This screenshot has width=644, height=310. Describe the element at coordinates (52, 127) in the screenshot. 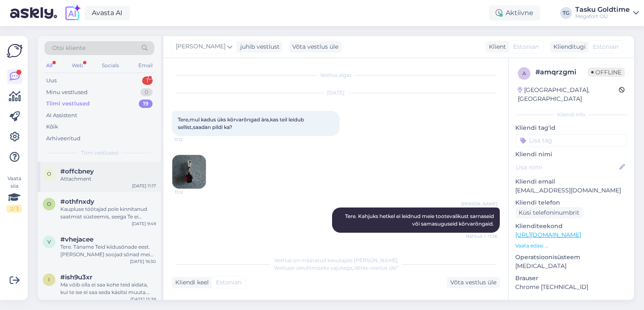

I see `div: Kõik` at that location.